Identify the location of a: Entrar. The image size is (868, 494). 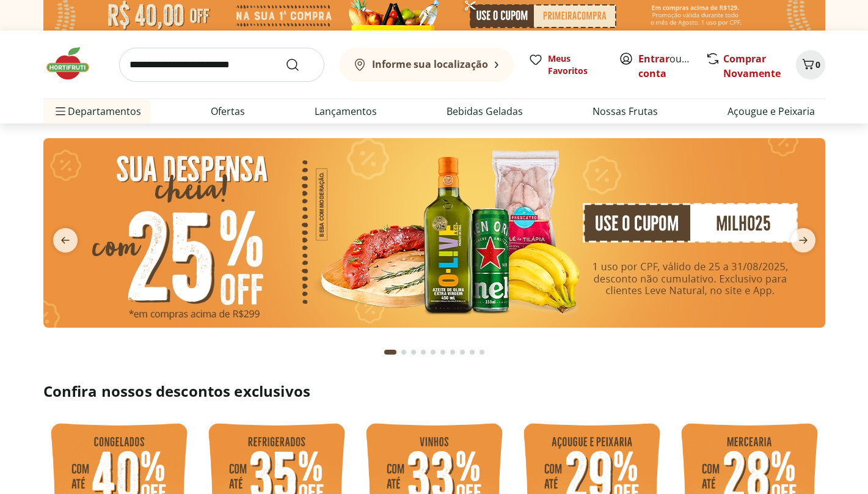
(653, 59).